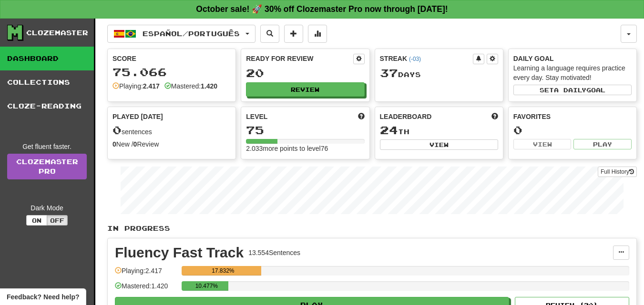 This screenshot has width=644, height=305. I want to click on div: Day s, so click(439, 74).